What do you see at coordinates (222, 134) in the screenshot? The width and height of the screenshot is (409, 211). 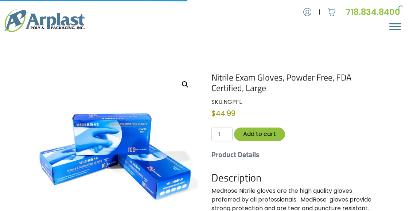 I see `input: Qty` at bounding box center [222, 134].